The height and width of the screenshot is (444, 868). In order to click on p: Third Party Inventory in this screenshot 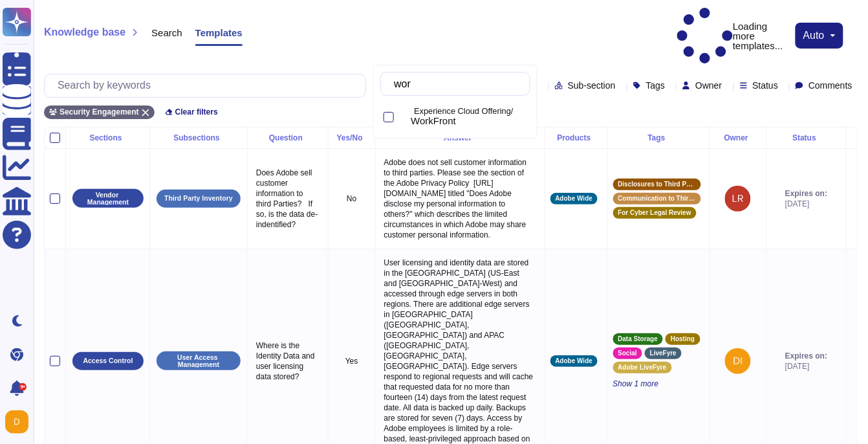, I will do `click(198, 198)`.